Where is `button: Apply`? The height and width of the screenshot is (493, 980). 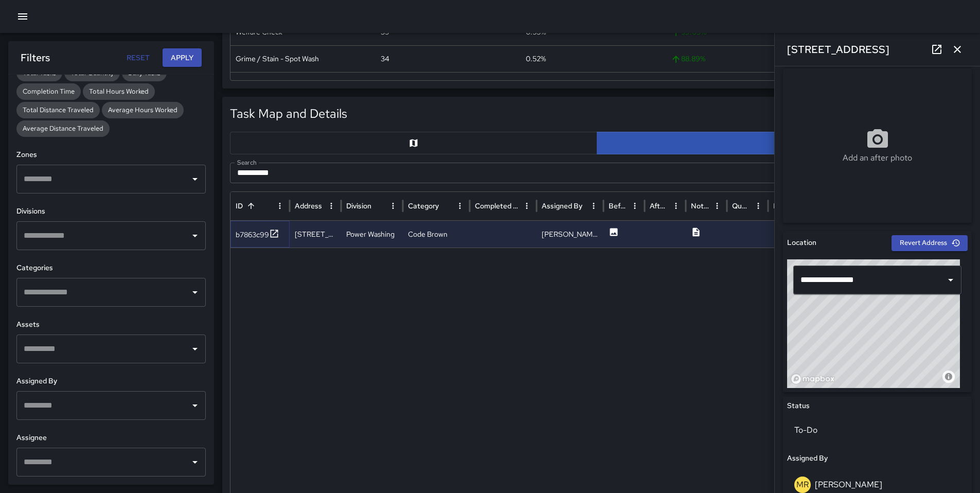 button: Apply is located at coordinates (182, 57).